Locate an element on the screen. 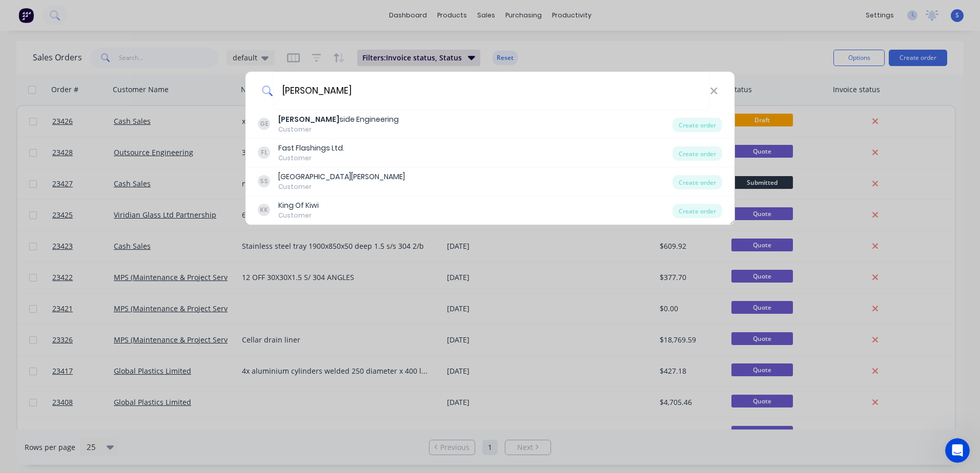  div: King Of Kiwi is located at coordinates (298, 206).